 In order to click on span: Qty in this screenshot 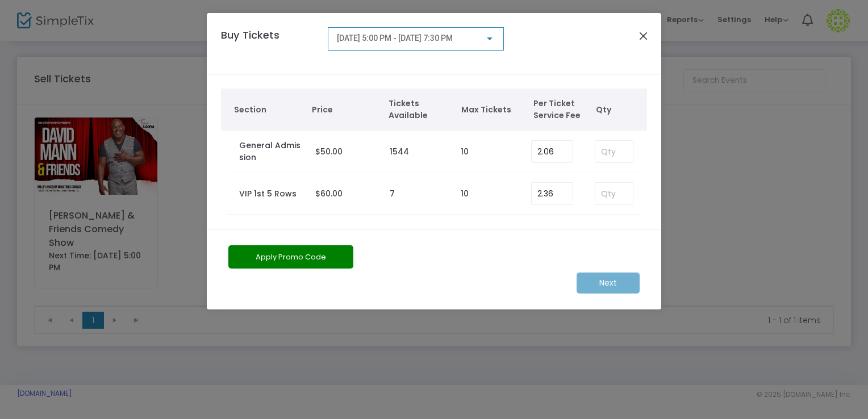, I will do `click(619, 109)`.